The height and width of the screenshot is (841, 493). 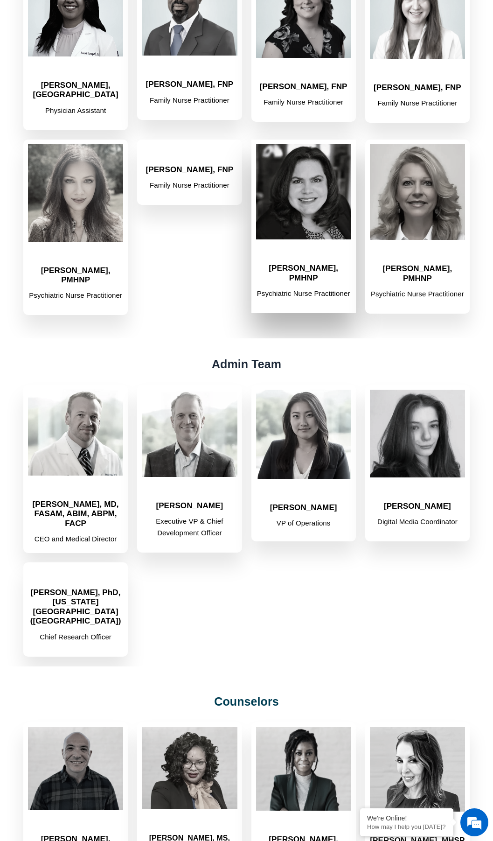 I want to click on div: We're Online!, so click(x=407, y=818).